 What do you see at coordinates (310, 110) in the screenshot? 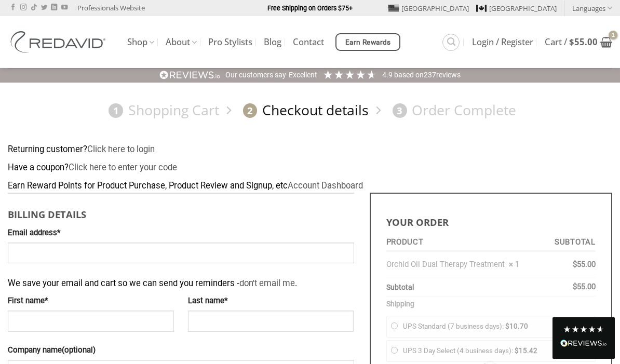
I see `nav: Checkout steps` at bounding box center [310, 110].